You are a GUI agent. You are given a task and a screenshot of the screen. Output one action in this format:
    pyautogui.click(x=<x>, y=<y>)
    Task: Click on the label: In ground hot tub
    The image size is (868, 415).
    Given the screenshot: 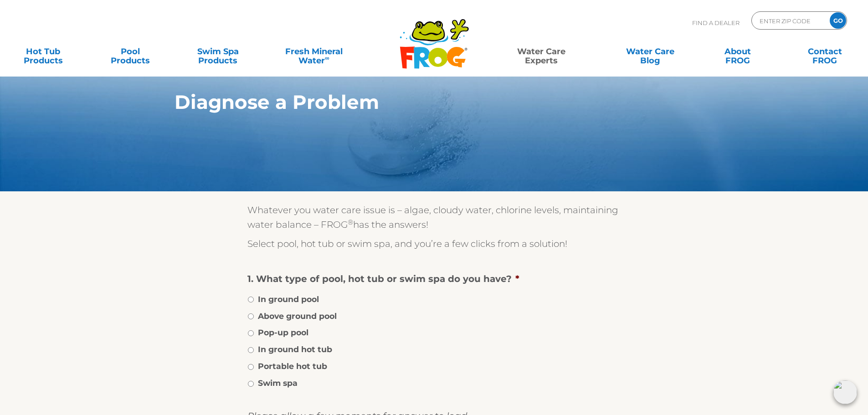 What is the action you would take?
    pyautogui.click(x=295, y=350)
    